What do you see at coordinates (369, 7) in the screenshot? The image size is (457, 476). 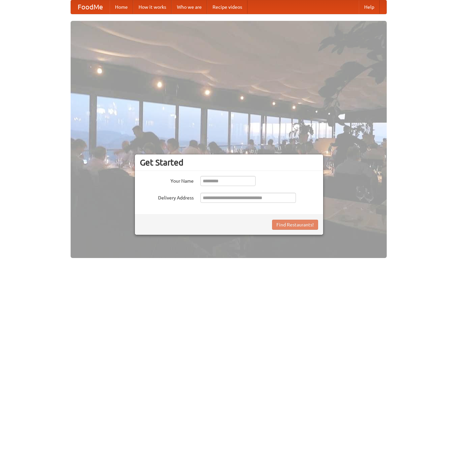 I see `a: Help` at bounding box center [369, 7].